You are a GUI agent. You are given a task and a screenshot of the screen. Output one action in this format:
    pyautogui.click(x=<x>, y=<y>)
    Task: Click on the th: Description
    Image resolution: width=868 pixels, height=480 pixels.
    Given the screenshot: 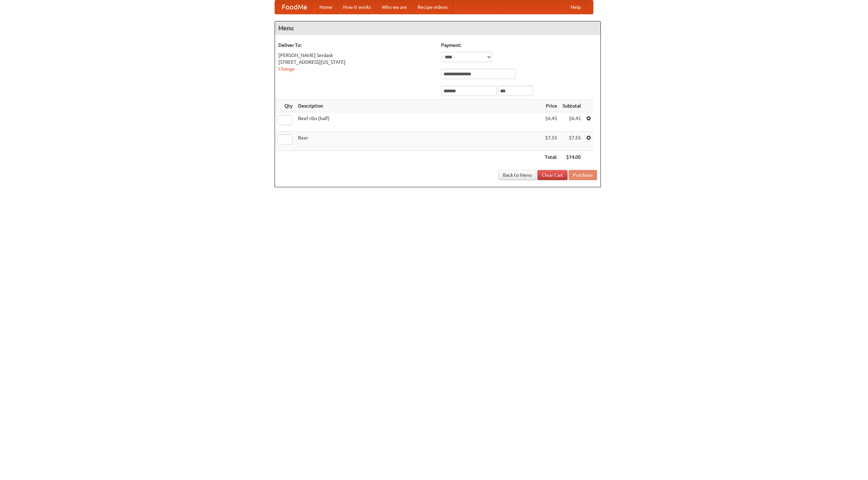 What is the action you would take?
    pyautogui.click(x=419, y=106)
    